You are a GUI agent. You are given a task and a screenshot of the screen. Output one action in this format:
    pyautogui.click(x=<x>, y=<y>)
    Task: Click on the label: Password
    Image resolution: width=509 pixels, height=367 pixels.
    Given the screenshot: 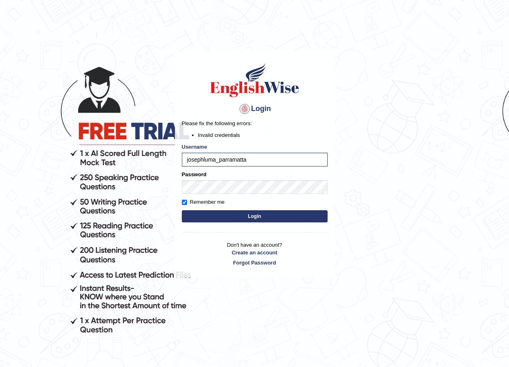 What is the action you would take?
    pyautogui.click(x=194, y=174)
    